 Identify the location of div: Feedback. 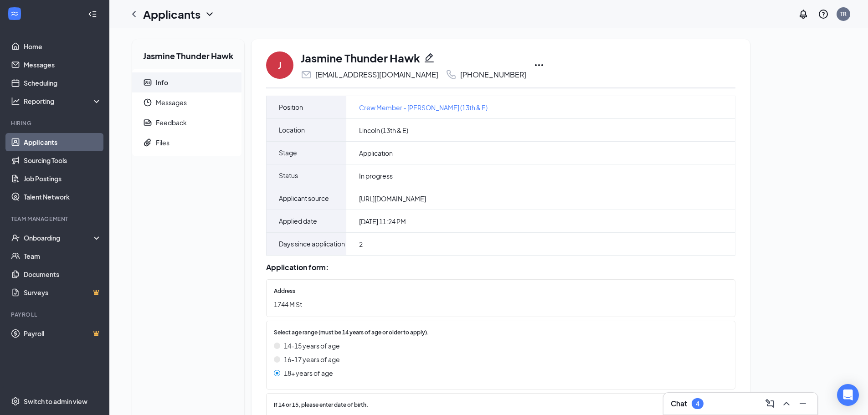
(171, 122).